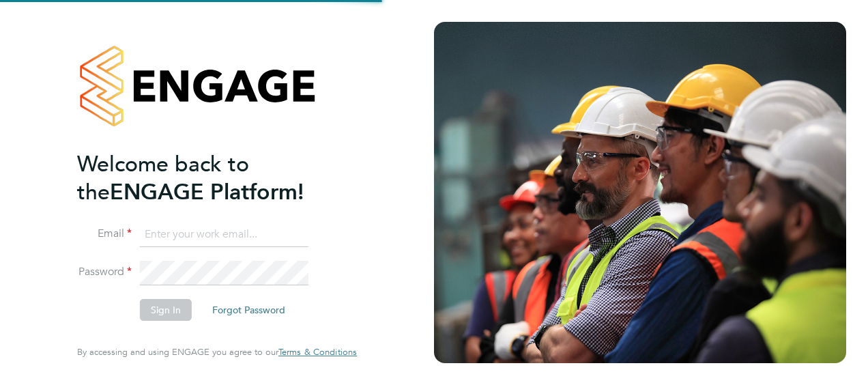  I want to click on label: Email, so click(104, 234).